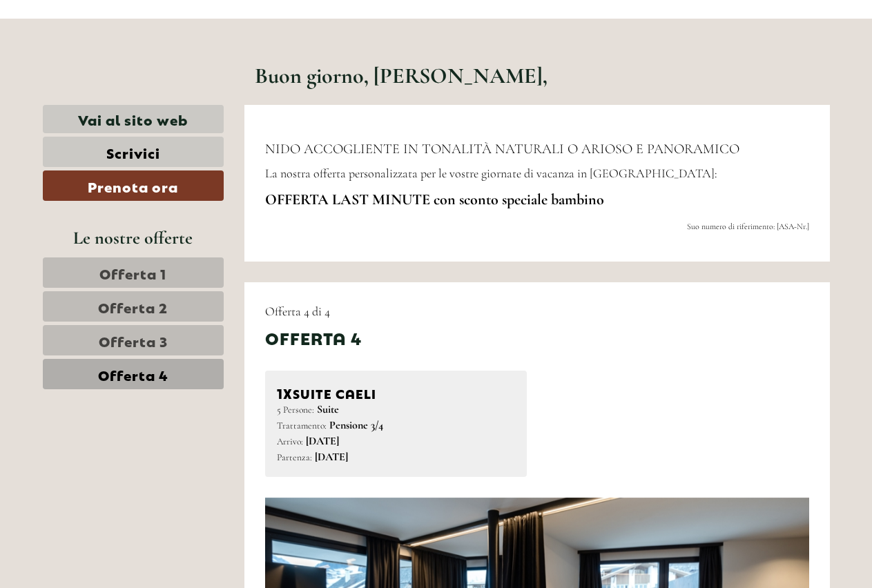 The image size is (872, 588). I want to click on div: SUITE CAELI, so click(396, 392).